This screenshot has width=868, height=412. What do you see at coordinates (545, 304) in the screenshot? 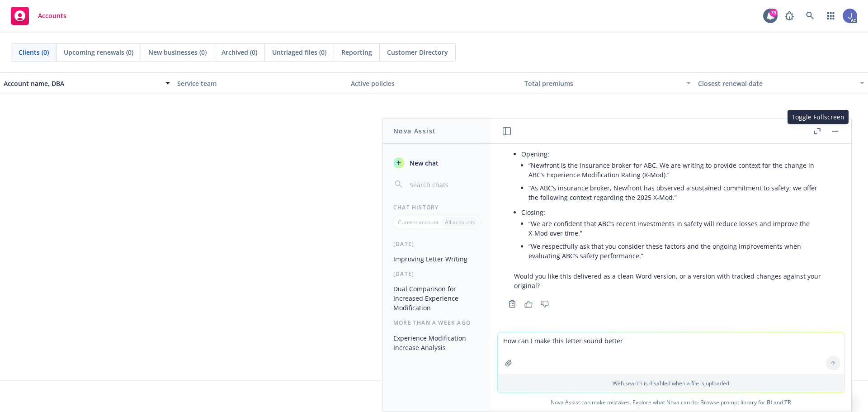
I see `button: Thumbs down` at bounding box center [545, 304].